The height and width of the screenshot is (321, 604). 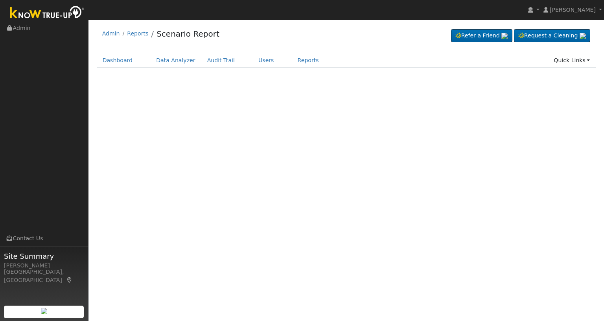 I want to click on a: Audit Trail, so click(x=221, y=60).